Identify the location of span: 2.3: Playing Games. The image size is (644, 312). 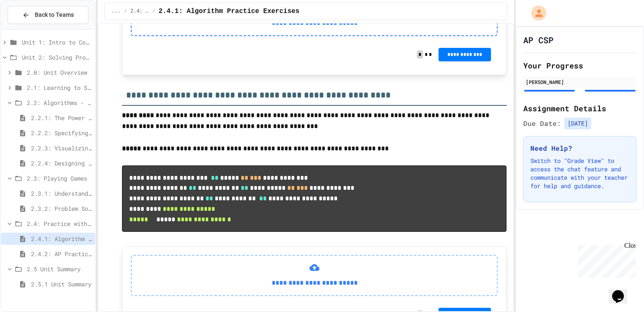
(59, 178).